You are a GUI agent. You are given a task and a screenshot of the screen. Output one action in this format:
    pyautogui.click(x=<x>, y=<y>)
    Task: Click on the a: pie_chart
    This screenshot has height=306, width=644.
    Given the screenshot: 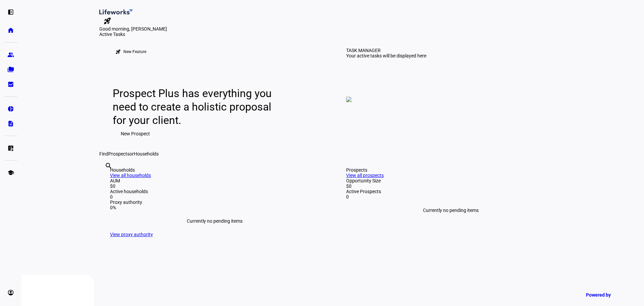 What is the action you would take?
    pyautogui.click(x=11, y=109)
    